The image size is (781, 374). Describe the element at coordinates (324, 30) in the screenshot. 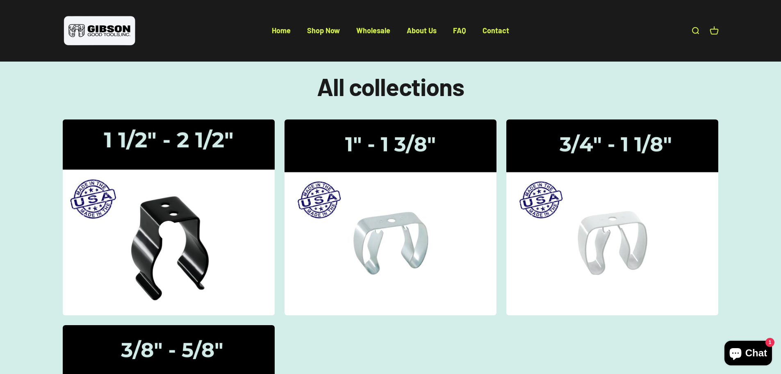

I see `a: Shop Now` at that location.